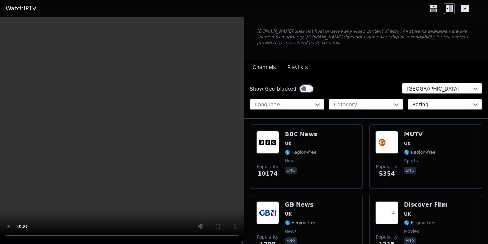  Describe the element at coordinates (268, 174) in the screenshot. I see `span: 10174` at that location.